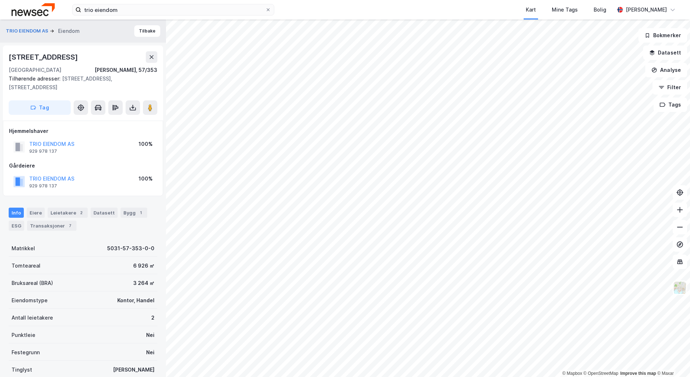  I want to click on div: Datasett, so click(104, 213).